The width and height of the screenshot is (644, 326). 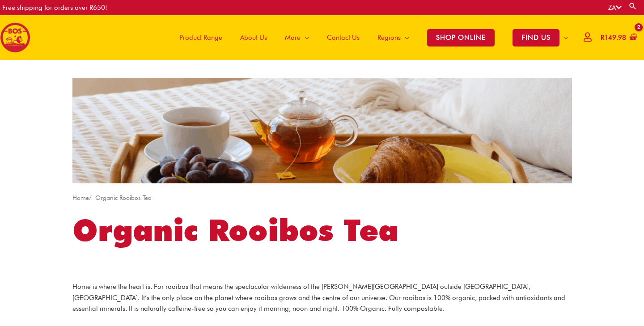 I want to click on a: Home, so click(x=81, y=197).